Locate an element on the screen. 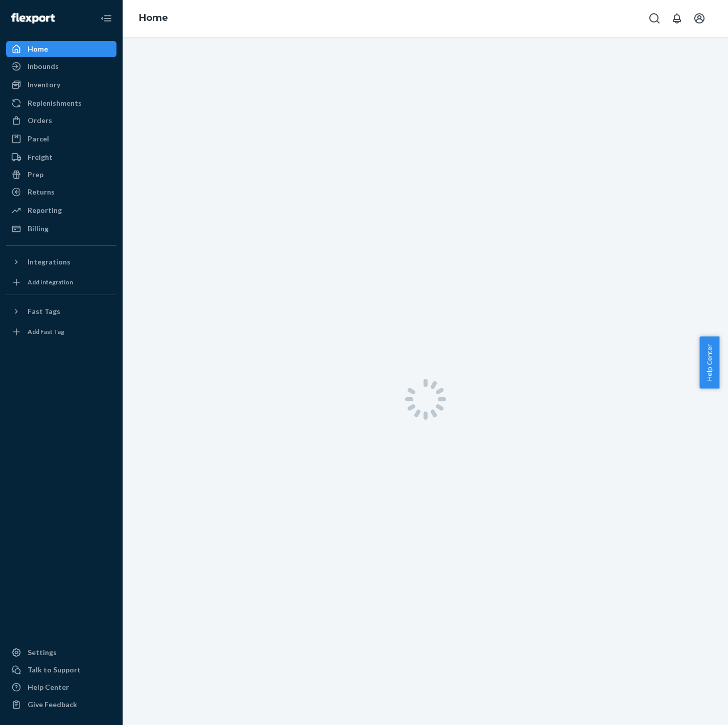 The image size is (728, 725). a: Freight is located at coordinates (62, 157).